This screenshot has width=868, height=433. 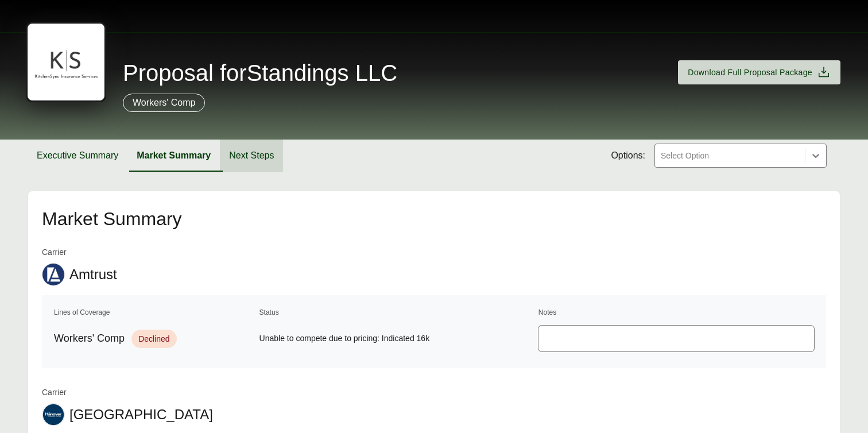 I want to click on span: Workers' Comp, so click(x=89, y=339).